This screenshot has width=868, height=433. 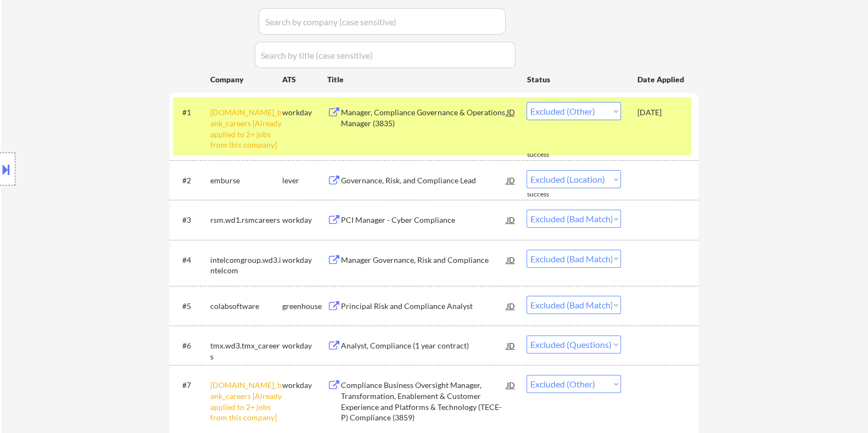 What do you see at coordinates (385, 55) in the screenshot?
I see `input: Search by title (case sensitive)` at bounding box center [385, 55].